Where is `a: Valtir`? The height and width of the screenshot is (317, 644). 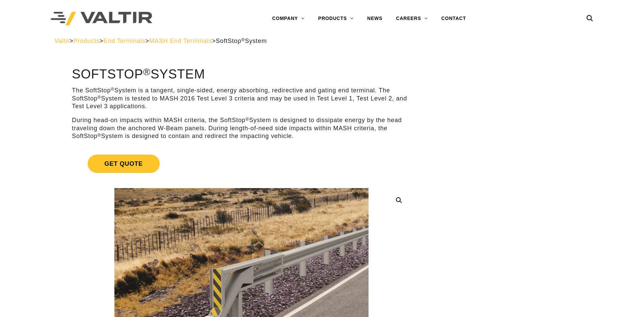
a: Valtir is located at coordinates (62, 41).